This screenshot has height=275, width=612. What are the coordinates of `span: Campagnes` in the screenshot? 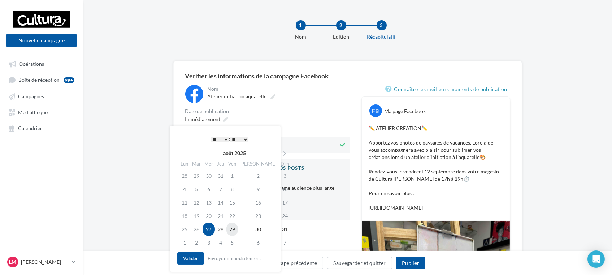 It's located at (31, 96).